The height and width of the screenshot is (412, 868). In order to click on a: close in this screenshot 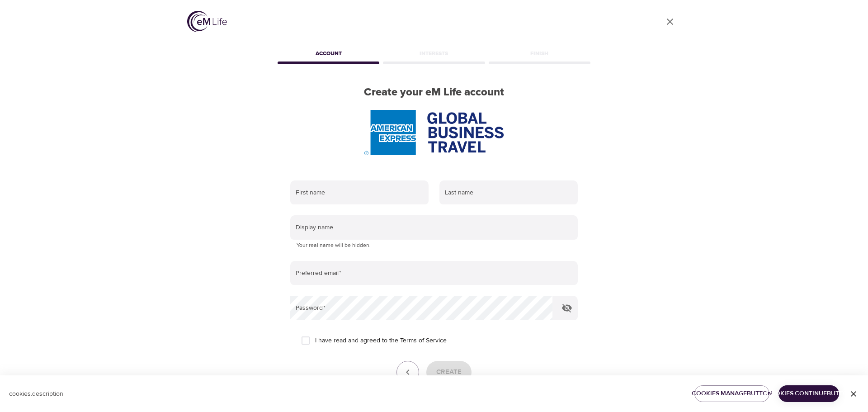, I will do `click(670, 22)`.